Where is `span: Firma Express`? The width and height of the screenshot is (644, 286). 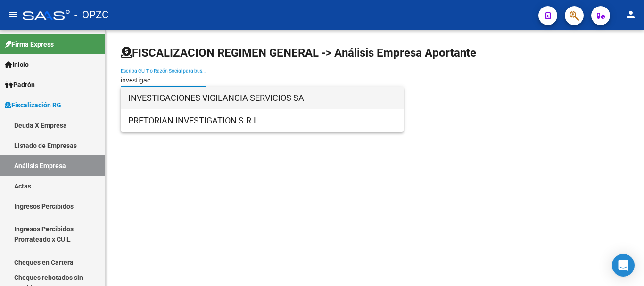
span: Firma Express is located at coordinates (29, 44).